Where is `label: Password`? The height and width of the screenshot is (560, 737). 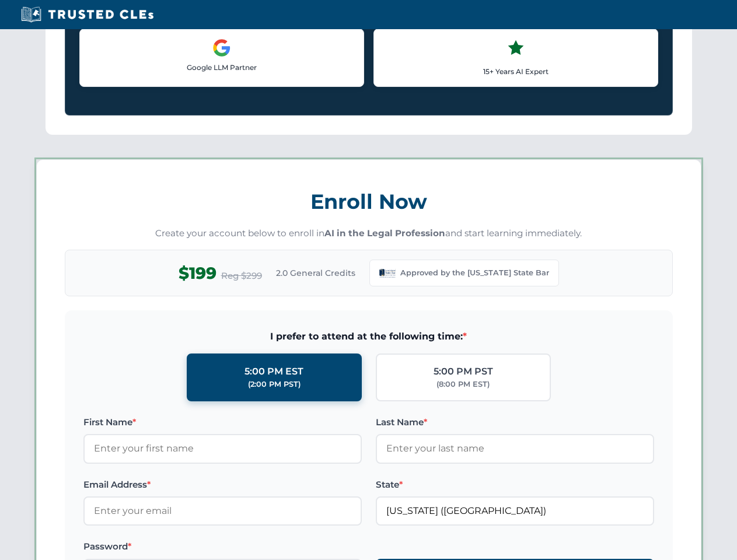 label: Password is located at coordinates (223, 547).